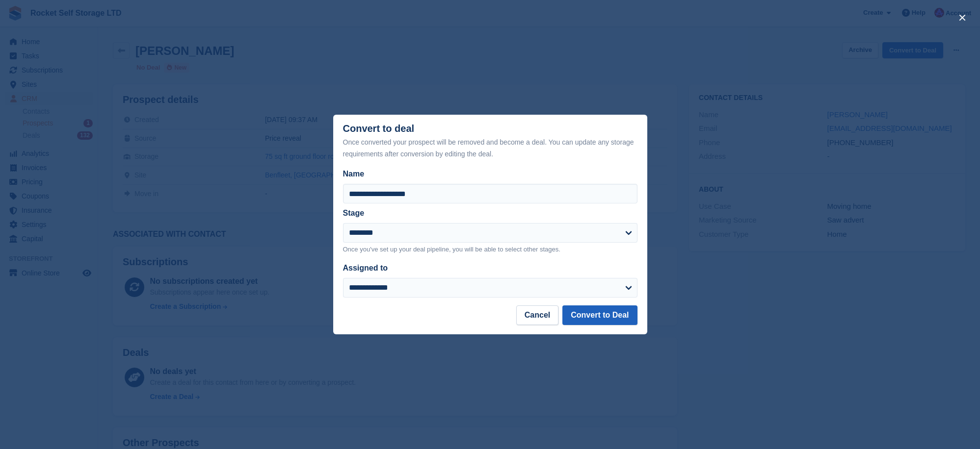  Describe the element at coordinates (354, 213) in the screenshot. I see `label: Stage` at that location.